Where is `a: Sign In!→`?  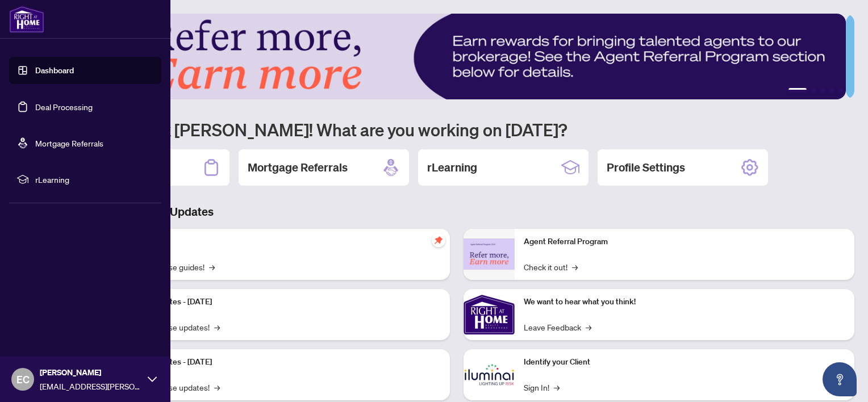 a: Sign In!→ is located at coordinates (542, 387).